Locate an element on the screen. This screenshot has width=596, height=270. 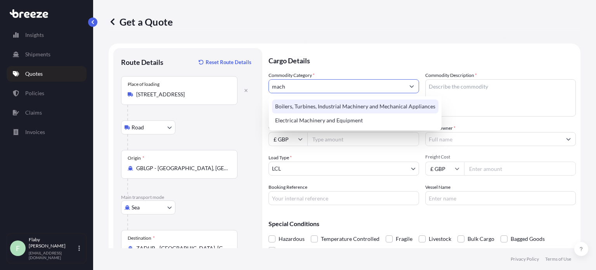
span: Bulk Cargo is located at coordinates (481, 239).